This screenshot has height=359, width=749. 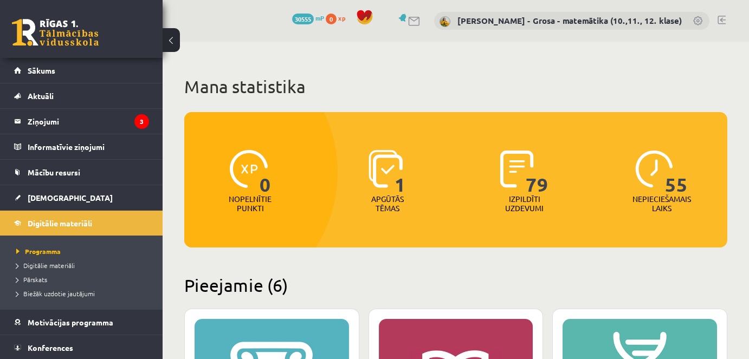 I want to click on span: Biežāk uzdotie jautājumi, so click(x=55, y=294).